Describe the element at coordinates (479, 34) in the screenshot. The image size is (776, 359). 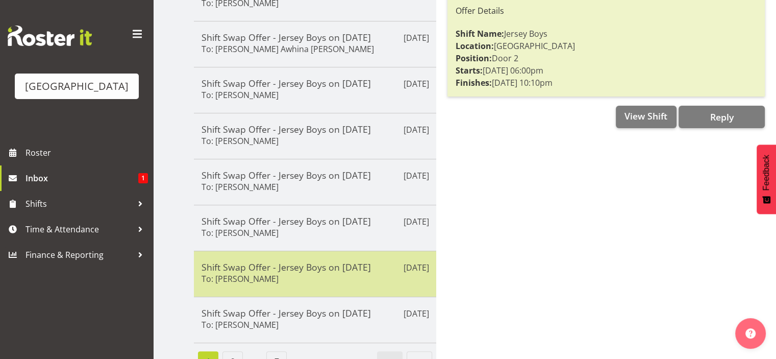
I see `strong: Shift Name:` at that location.